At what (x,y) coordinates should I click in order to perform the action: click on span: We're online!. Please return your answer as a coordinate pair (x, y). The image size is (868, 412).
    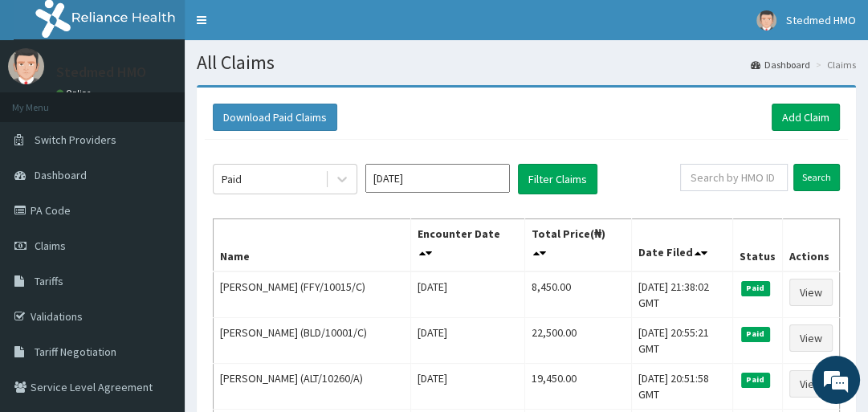
    Looking at the image, I should click on (157, 192).